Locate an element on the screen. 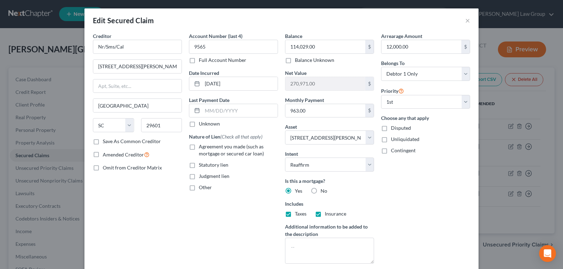  span: No is located at coordinates (324, 191).